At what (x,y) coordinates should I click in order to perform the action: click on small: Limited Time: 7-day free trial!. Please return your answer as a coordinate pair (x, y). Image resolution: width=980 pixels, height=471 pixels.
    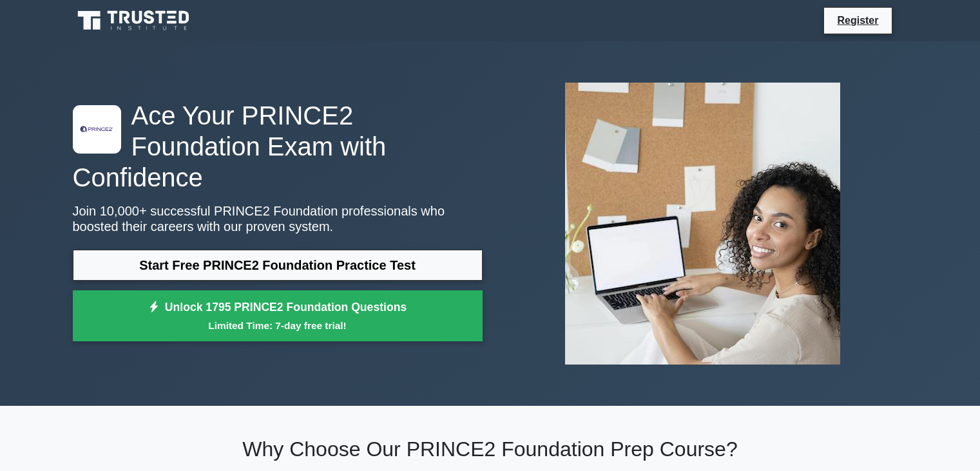
    Looking at the image, I should click on (278, 325).